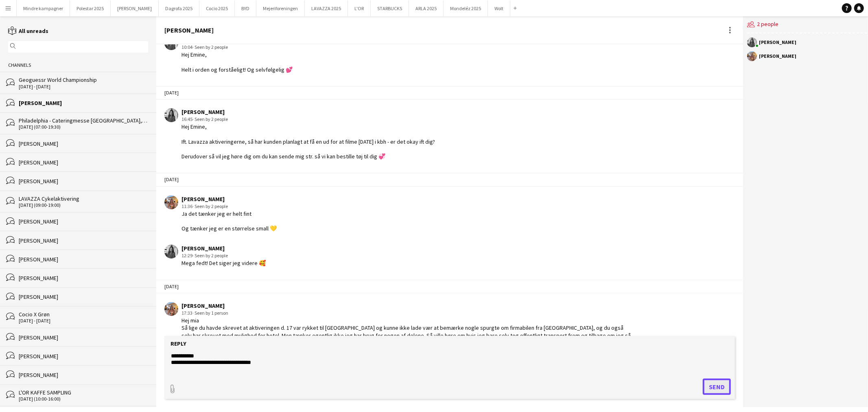  What do you see at coordinates (224, 256) in the screenshot?
I see `div: 12:29` at bounding box center [224, 256].